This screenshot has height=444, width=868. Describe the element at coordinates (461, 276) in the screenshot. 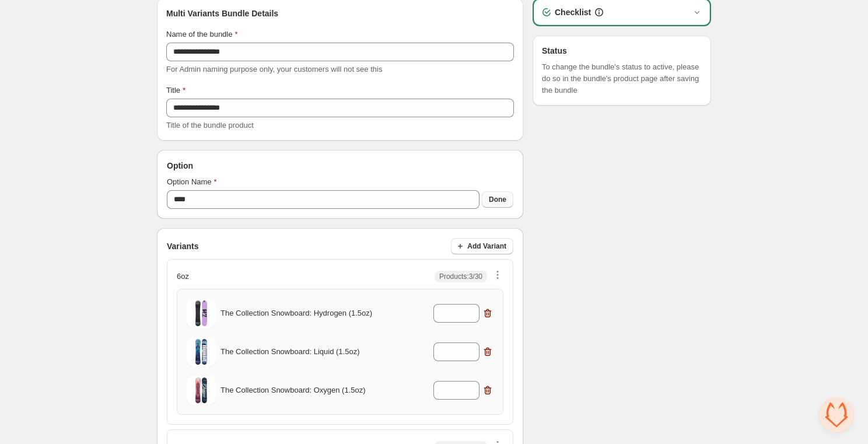

I see `span: Products: 3 /30` at that location.